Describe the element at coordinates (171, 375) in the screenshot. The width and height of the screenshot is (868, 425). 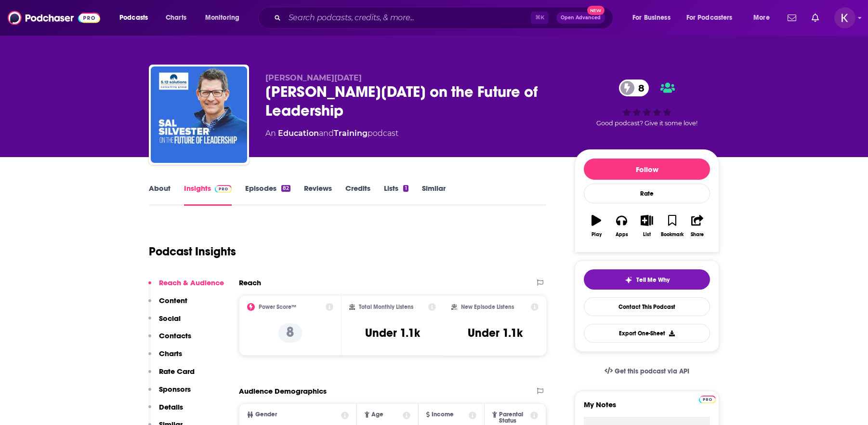
I see `button: Rate Card` at that location.